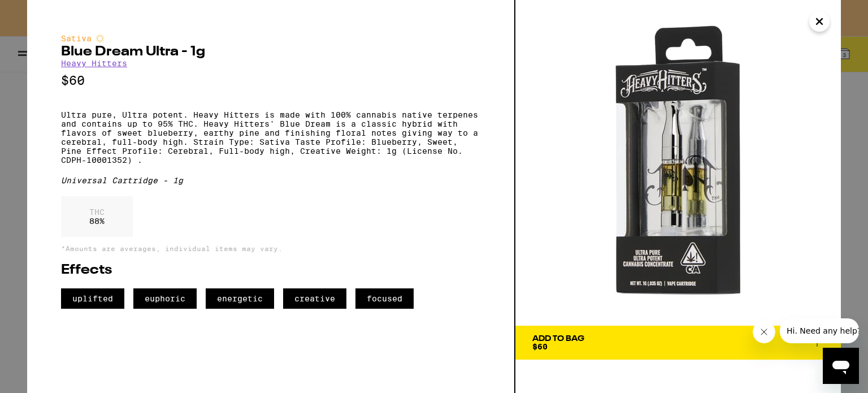 This screenshot has height=393, width=868. I want to click on div: Add To Bag, so click(558, 339).